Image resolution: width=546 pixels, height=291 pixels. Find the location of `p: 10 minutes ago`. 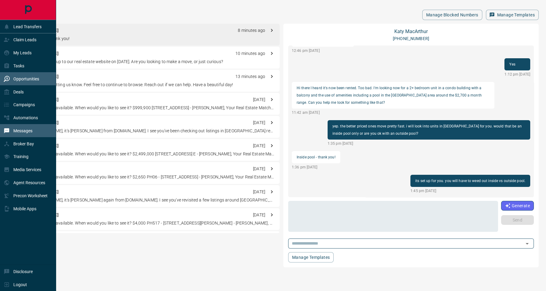

p: 10 minutes ago is located at coordinates (250, 53).